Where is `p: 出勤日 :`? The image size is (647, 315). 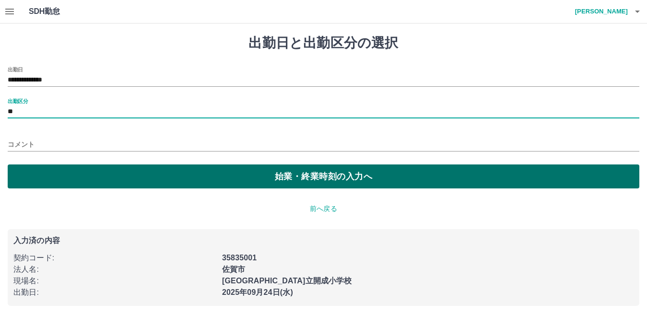
p: 出勤日 : is located at coordinates (115, 293).